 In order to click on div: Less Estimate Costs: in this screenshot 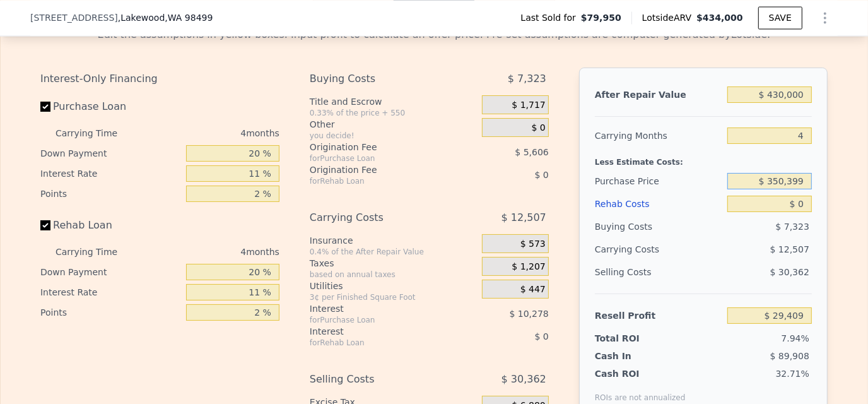, I will do `click(703, 158)`.